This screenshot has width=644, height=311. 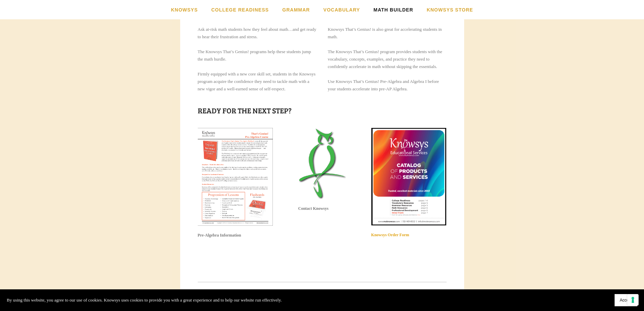 What do you see at coordinates (220, 235) in the screenshot?
I see `strong: Pre-Algebra Information` at bounding box center [220, 235].